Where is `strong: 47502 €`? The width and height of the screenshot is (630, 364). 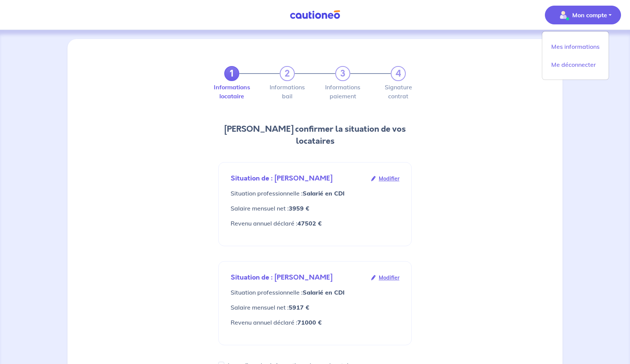
strong: 47502 € is located at coordinates (309, 223).